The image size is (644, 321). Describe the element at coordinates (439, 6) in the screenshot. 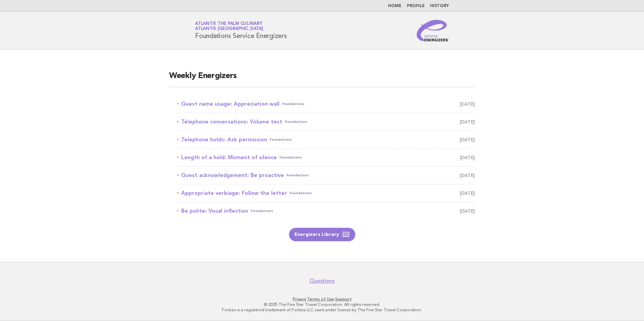

I see `a: History` at that location.